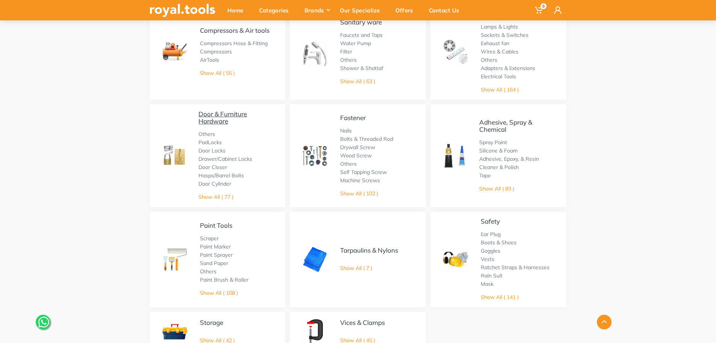 This screenshot has width=716, height=343. Describe the element at coordinates (223, 117) in the screenshot. I see `a: Door & Furniture Hardware` at that location.